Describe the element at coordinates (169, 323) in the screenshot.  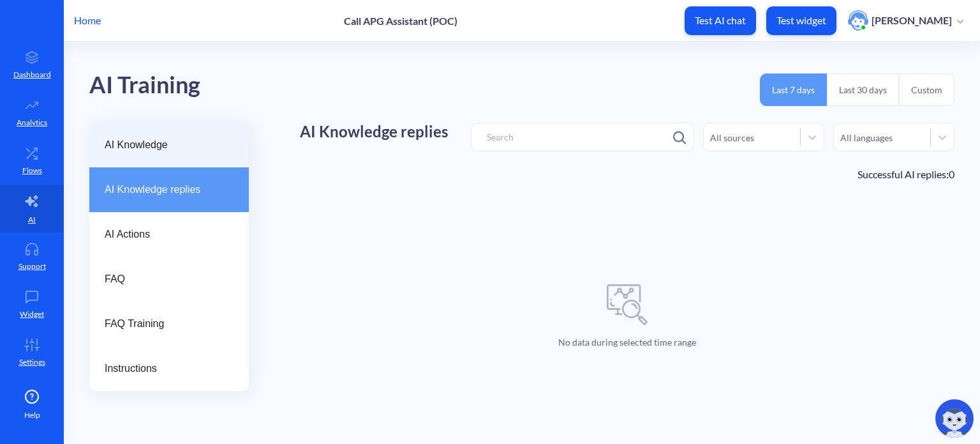
I see `a: FAQ Training` at that location.